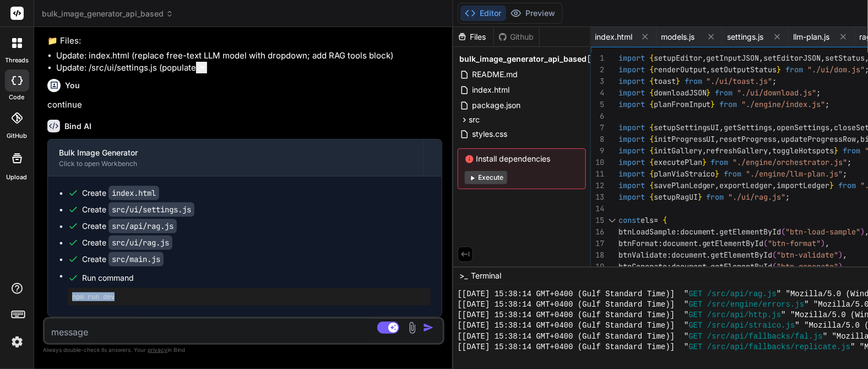  What do you see at coordinates (679, 57) in the screenshot?
I see `span: setupEditor` at bounding box center [679, 57].